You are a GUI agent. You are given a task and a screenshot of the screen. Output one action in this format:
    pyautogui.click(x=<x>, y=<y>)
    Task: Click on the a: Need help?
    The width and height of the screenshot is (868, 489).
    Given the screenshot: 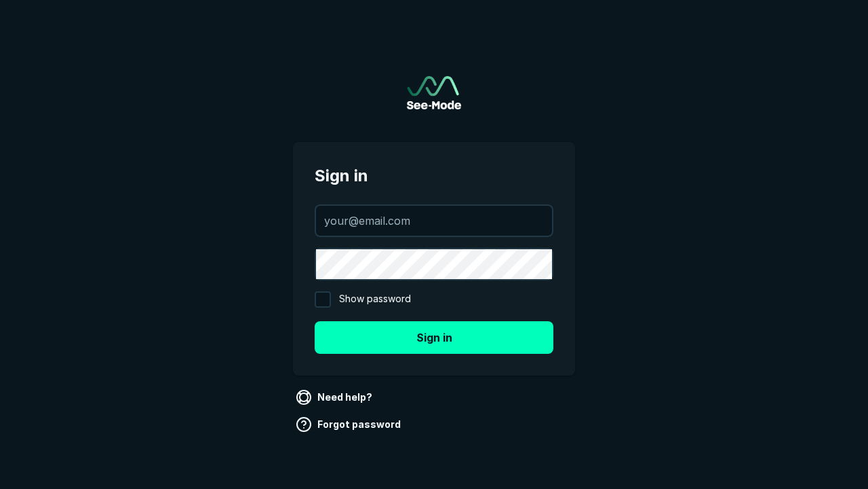 What is the action you would take?
    pyautogui.click(x=335, y=398)
    